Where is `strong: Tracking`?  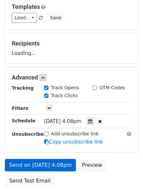
strong: Tracking is located at coordinates (23, 88).